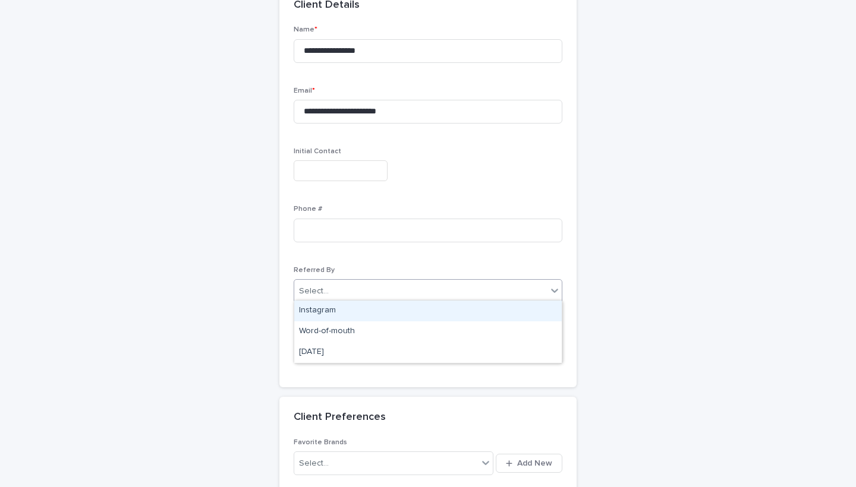 The height and width of the screenshot is (487, 856). I want to click on span: Favorite Brands, so click(320, 443).